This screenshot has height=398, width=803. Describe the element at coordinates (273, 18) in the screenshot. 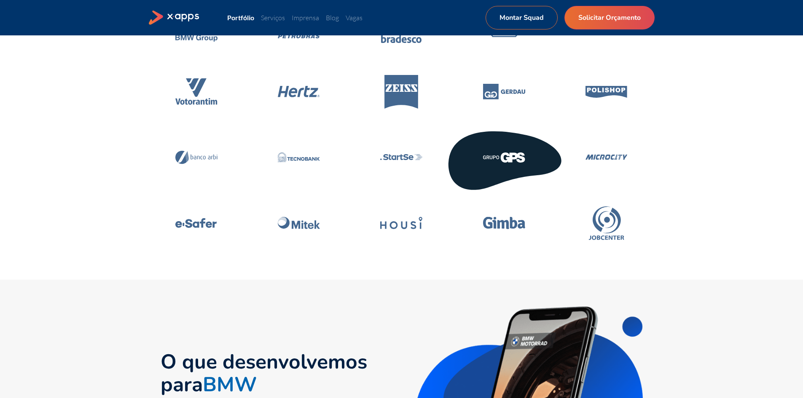

I see `a: Serviços` at that location.